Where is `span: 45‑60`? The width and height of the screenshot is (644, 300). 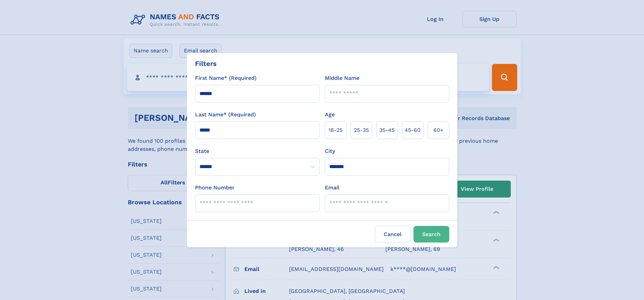 span: 45‑60 is located at coordinates (413, 130).